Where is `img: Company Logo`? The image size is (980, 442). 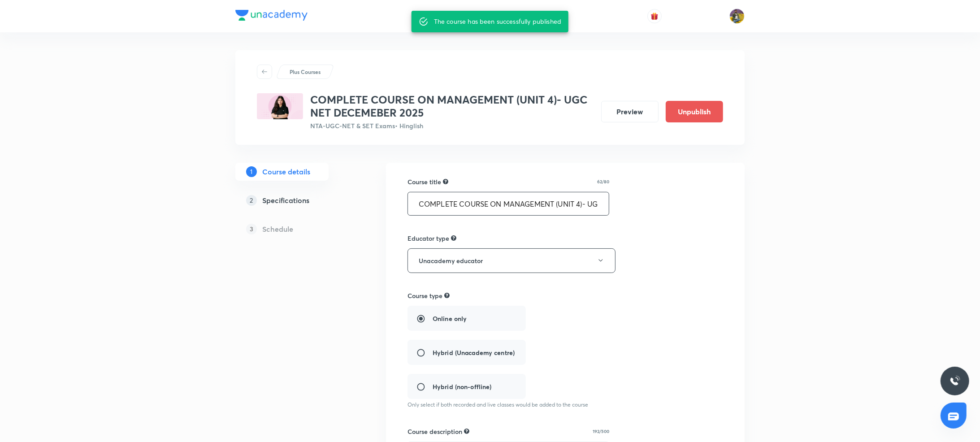 img: Company Logo is located at coordinates (272, 15).